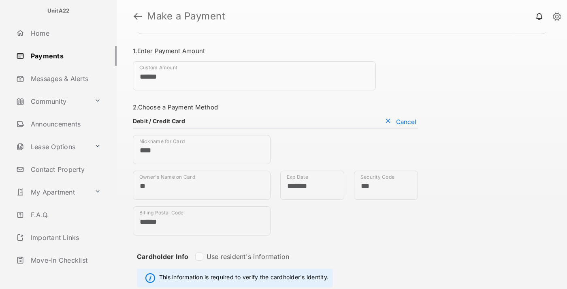 The image size is (567, 289). Describe the element at coordinates (275, 51) in the screenshot. I see `h3: 1. Enter Payment Amount` at that location.